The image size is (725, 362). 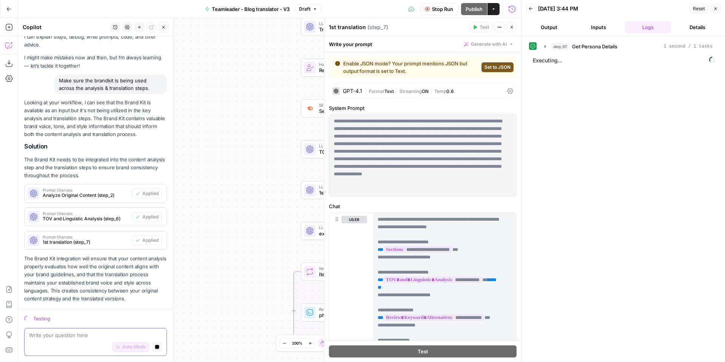 What do you see at coordinates (360, 68) in the screenshot?
I see `div: Human ReviewReview Keyword AlternativesStep 12` at bounding box center [360, 68].